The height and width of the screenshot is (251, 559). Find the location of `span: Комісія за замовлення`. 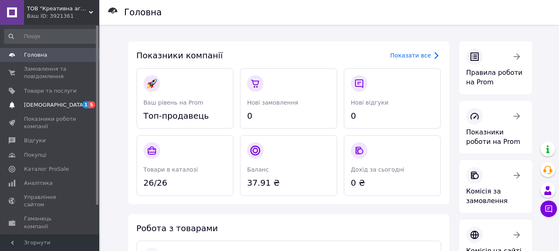

span: Комісія за замовлення is located at coordinates (487, 196).